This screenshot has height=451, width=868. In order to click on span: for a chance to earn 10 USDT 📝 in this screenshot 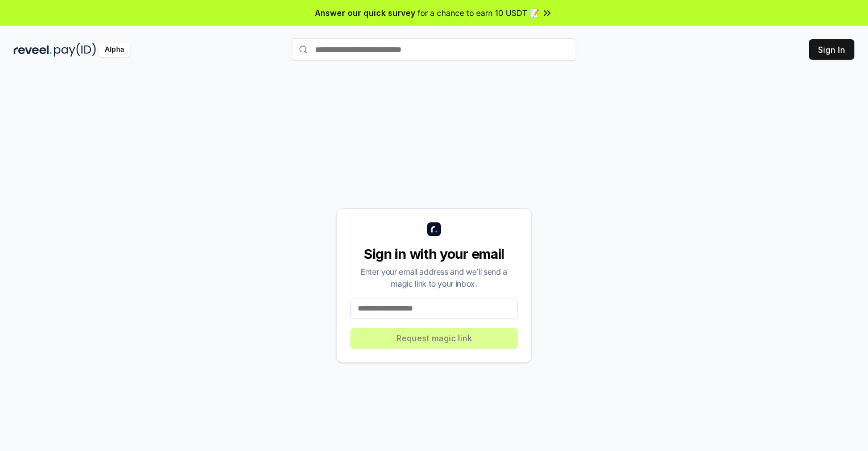, I will do `click(478, 12)`.